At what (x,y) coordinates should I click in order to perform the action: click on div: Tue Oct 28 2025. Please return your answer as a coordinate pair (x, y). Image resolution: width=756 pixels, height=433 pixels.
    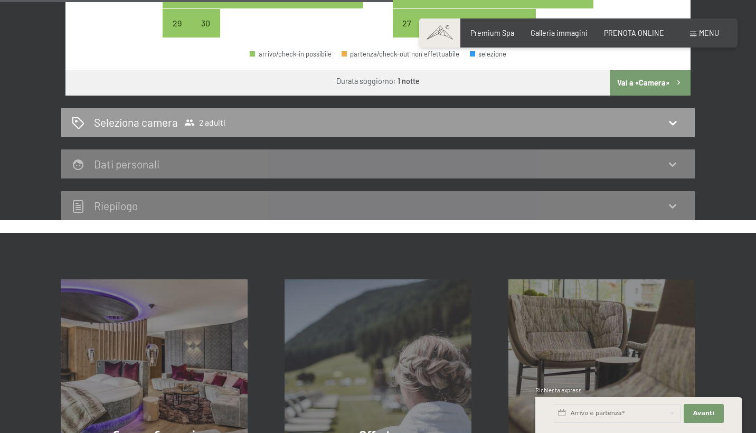
    Looking at the image, I should click on (435, 23).